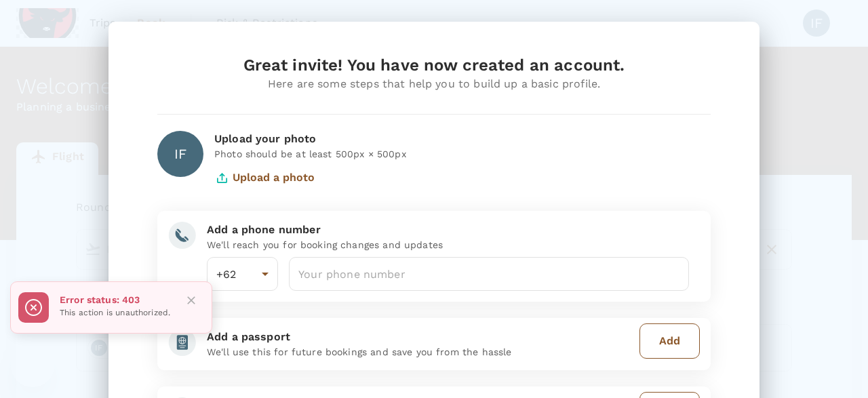 Image resolution: width=868 pixels, height=398 pixels. Describe the element at coordinates (434, 65) in the screenshot. I see `div: Great invite! You have now created an account.` at that location.